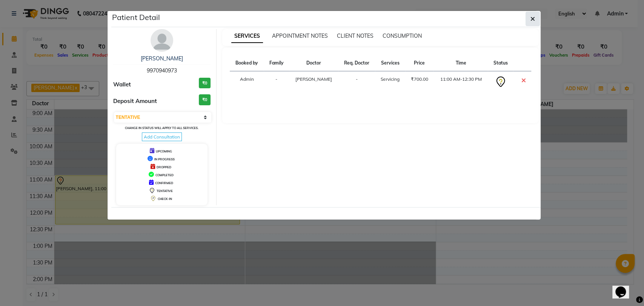 This screenshot has width=644, height=306. What do you see at coordinates (402, 36) in the screenshot?
I see `span: CONSUMPTION` at bounding box center [402, 36].